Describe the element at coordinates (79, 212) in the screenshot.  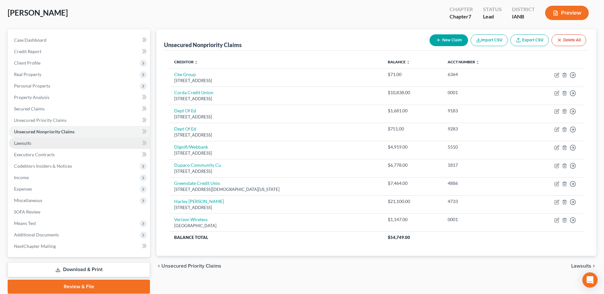
I see `a: SOFA Review` at that location.